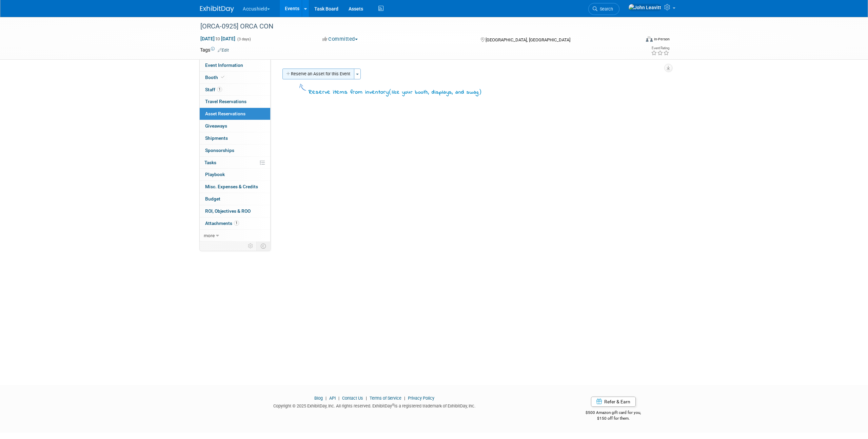 This screenshot has width=868, height=439. Describe the element at coordinates (613, 413) in the screenshot. I see `div: $500 Amazon gift card for you,` at that location.